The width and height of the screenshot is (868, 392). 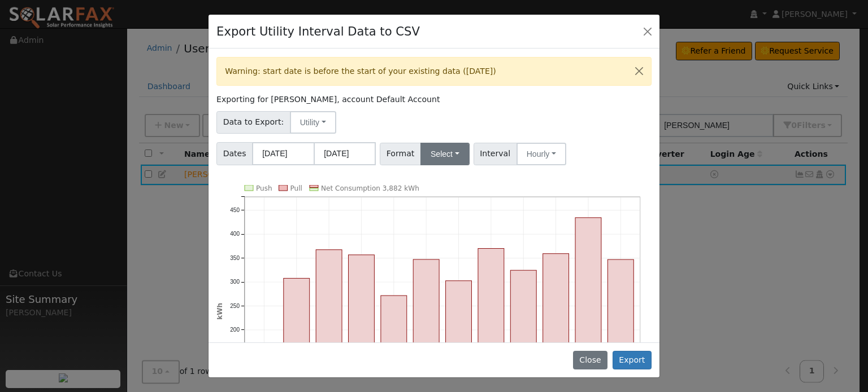 What do you see at coordinates (234, 329) in the screenshot?
I see `text: 200` at bounding box center [234, 329].